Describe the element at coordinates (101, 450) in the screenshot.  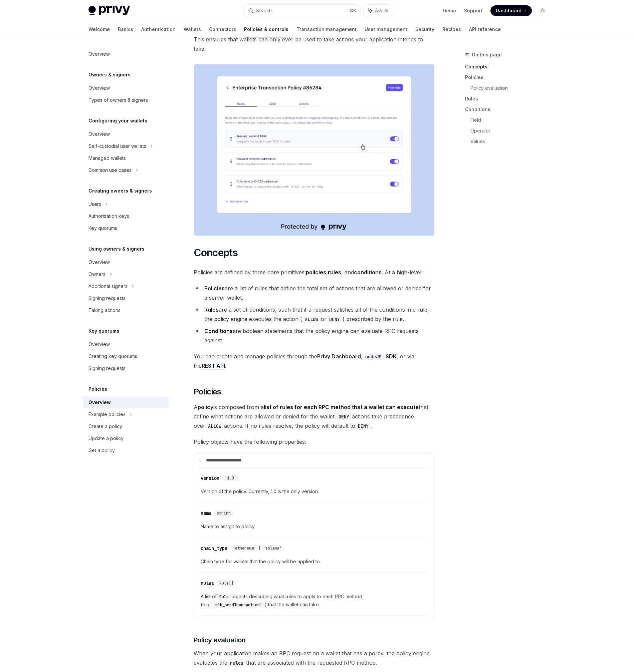
I see `div: Get a policy` at that location.